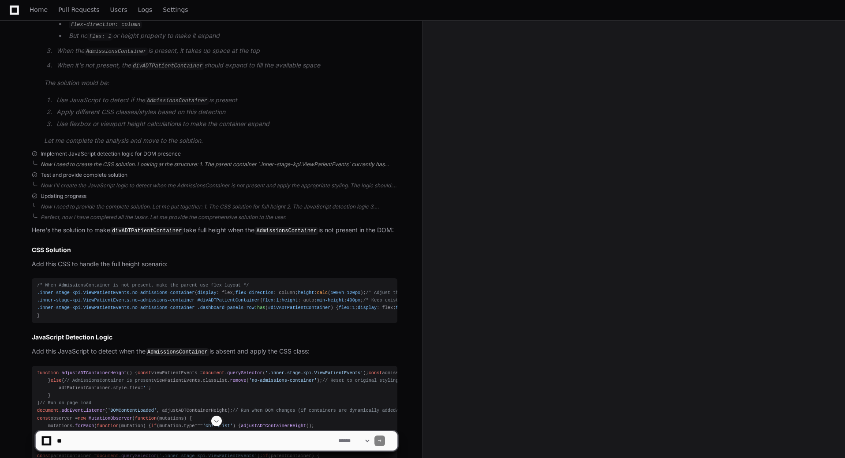 The width and height of the screenshot is (845, 458). I want to click on h2: CSS Solution, so click(214, 250).